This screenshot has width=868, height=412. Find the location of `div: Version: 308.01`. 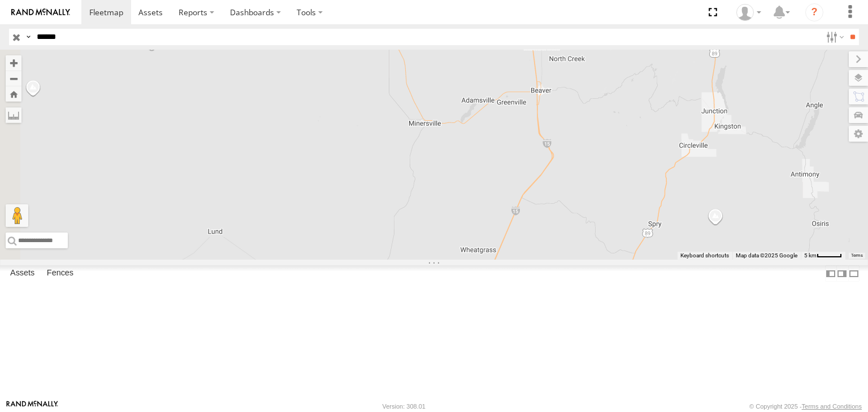

div: Version: 308.01 is located at coordinates (404, 406).